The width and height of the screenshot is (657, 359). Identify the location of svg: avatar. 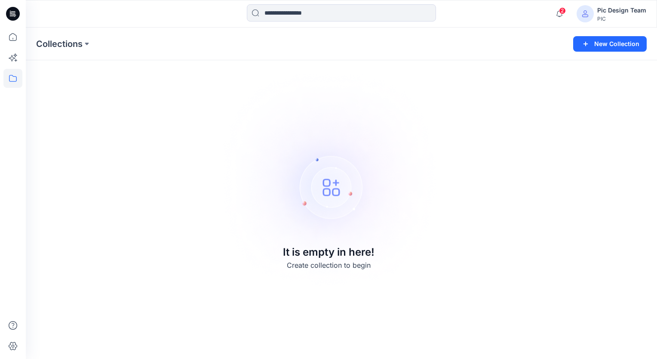
(585, 14).